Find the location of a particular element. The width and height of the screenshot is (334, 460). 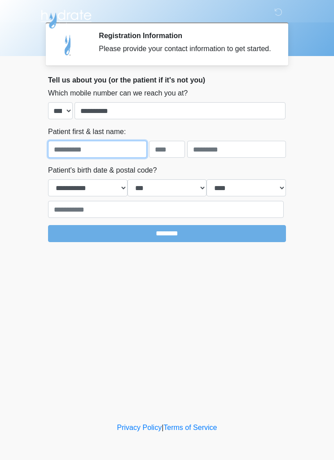

h2: Tell us about you (or the patient if it's not you) is located at coordinates (167, 80).